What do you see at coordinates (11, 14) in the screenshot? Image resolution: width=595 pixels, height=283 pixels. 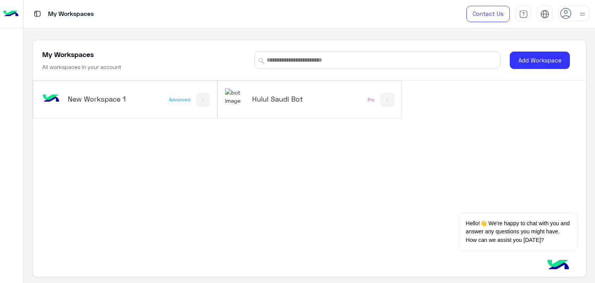 I see `img: Logo` at bounding box center [11, 14].